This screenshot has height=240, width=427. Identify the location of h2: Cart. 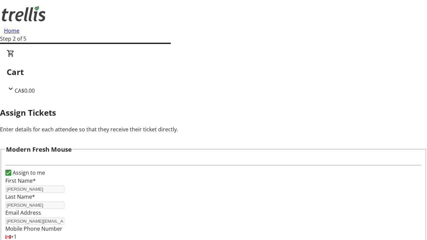
(214, 72).